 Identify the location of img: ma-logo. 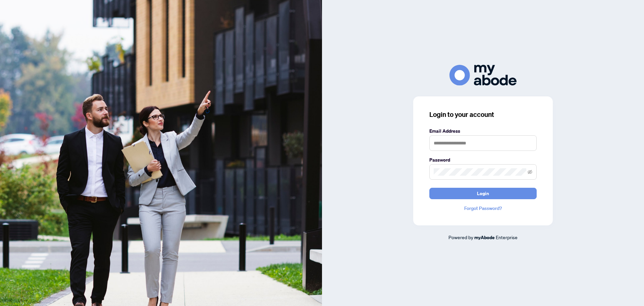
(483, 75).